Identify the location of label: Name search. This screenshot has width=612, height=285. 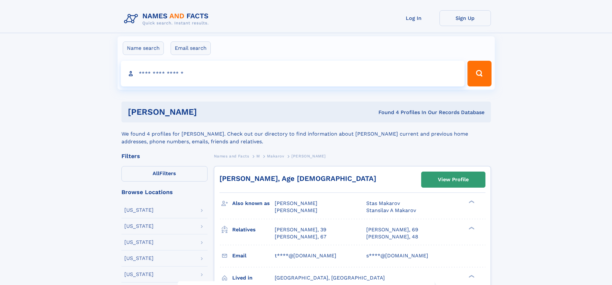
(143, 48).